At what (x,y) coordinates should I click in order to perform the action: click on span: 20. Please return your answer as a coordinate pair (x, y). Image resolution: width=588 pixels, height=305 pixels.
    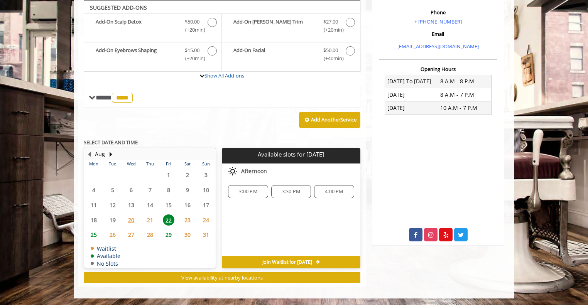
    Looking at the image, I should click on (131, 220).